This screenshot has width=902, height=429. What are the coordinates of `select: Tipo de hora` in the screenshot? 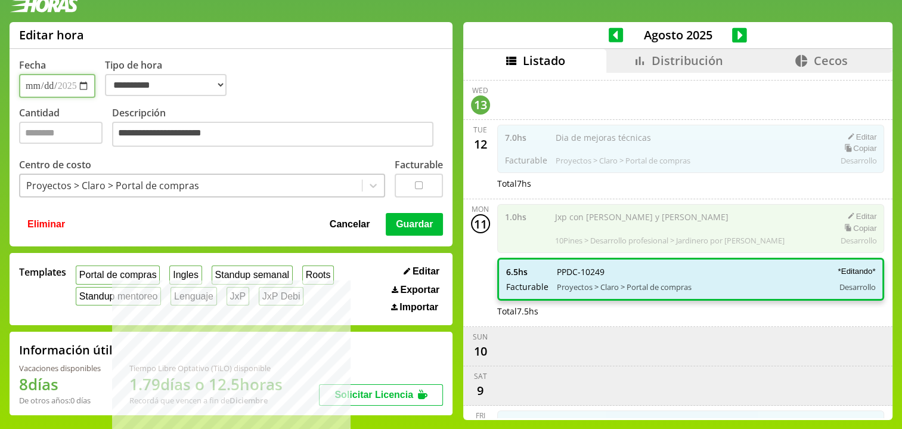 It's located at (166, 85).